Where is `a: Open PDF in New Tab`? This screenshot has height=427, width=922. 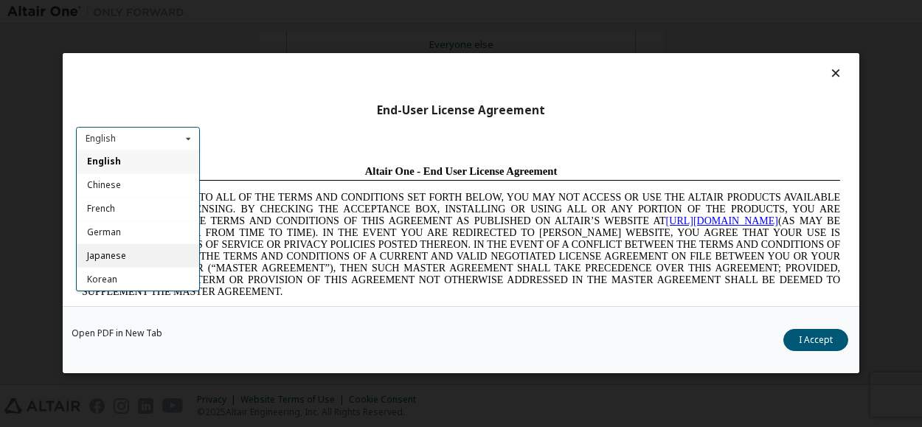 a: Open PDF in New Tab is located at coordinates (117, 334).